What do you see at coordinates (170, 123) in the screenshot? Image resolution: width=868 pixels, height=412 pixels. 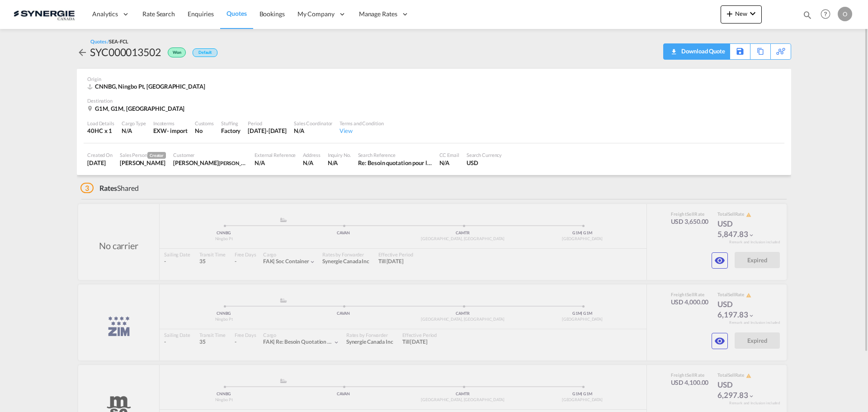 I see `div: Incoterms` at bounding box center [170, 123].